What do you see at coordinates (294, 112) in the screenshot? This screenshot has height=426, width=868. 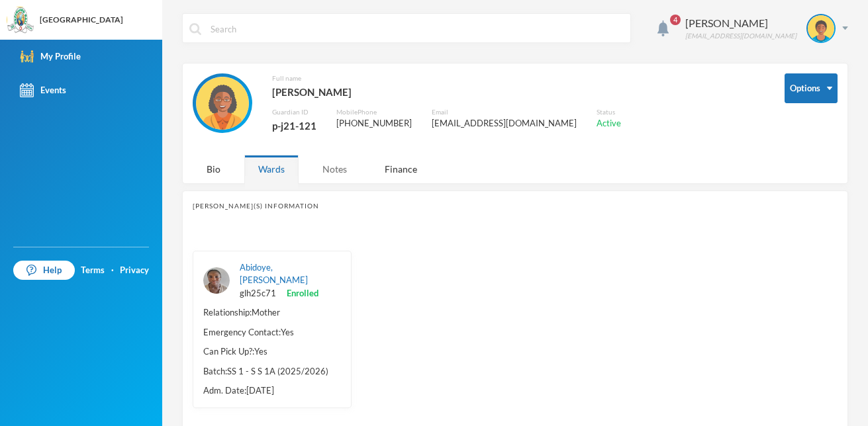 I see `div: Guardian ID` at bounding box center [294, 112].